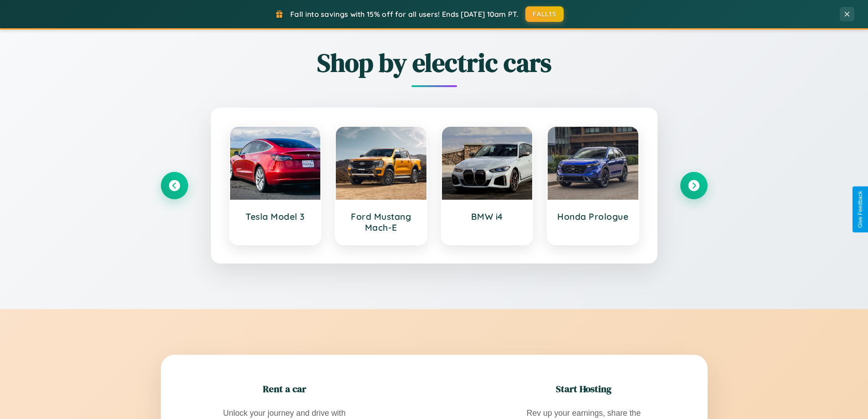 Image resolution: width=868 pixels, height=419 pixels. What do you see at coordinates (275, 217) in the screenshot?
I see `h3: Tesla Model 3` at bounding box center [275, 217].